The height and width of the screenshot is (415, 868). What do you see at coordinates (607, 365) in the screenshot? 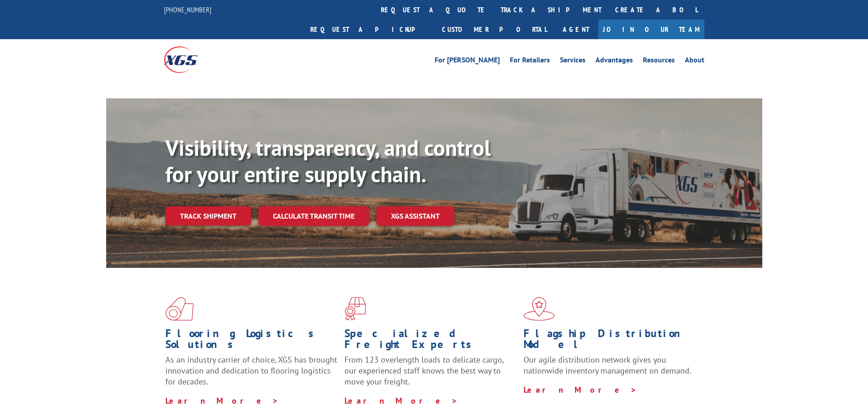
I see `span: Our agile distribution network gives you nationwide inventory management on demand.` at bounding box center [607, 365].